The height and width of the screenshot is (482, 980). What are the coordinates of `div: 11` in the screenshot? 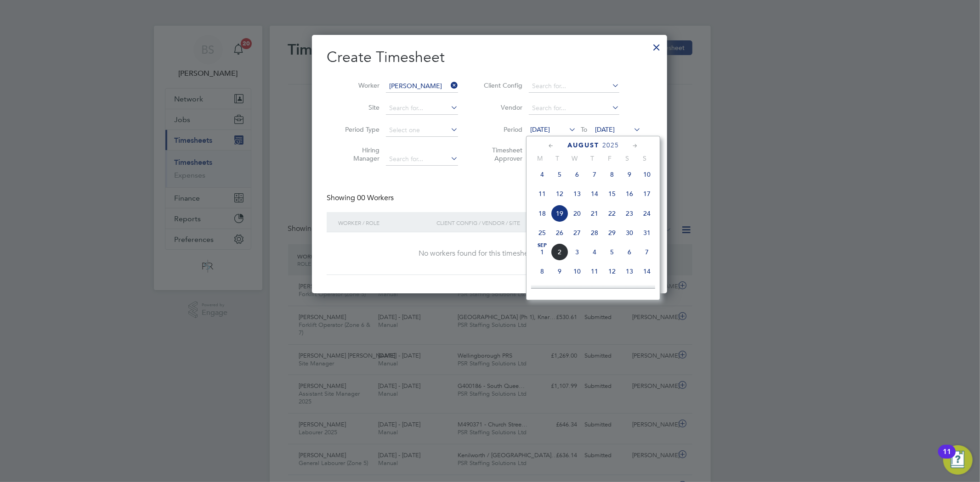 It's located at (947, 458).